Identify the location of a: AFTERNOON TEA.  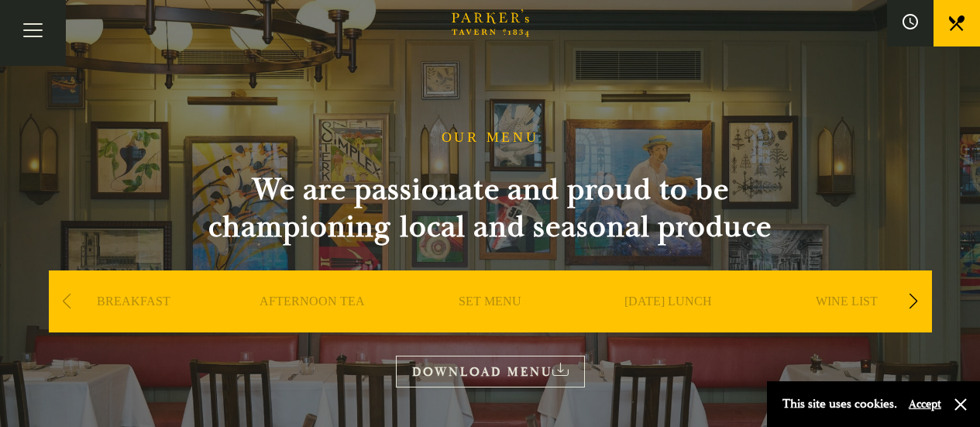
(313, 325).